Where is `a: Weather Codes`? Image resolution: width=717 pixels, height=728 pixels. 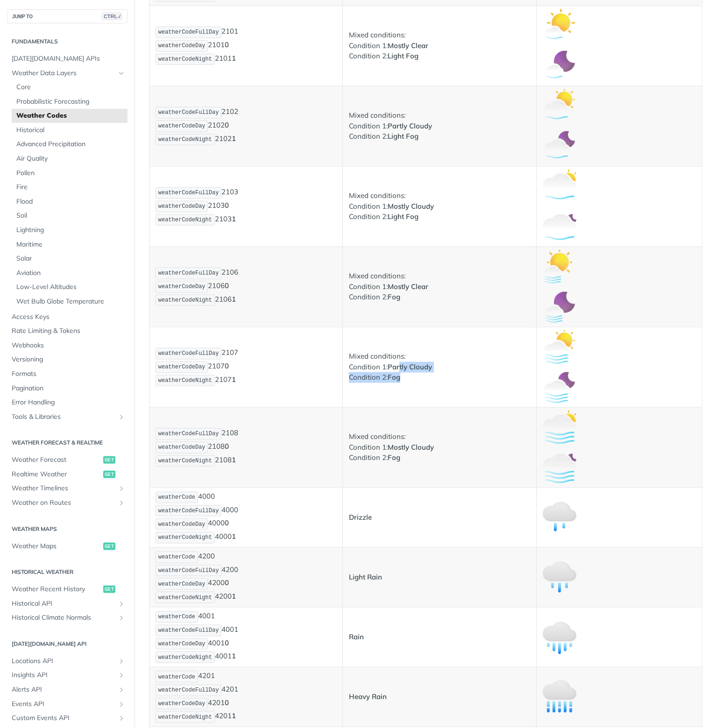
a: Weather Codes is located at coordinates (69, 116).